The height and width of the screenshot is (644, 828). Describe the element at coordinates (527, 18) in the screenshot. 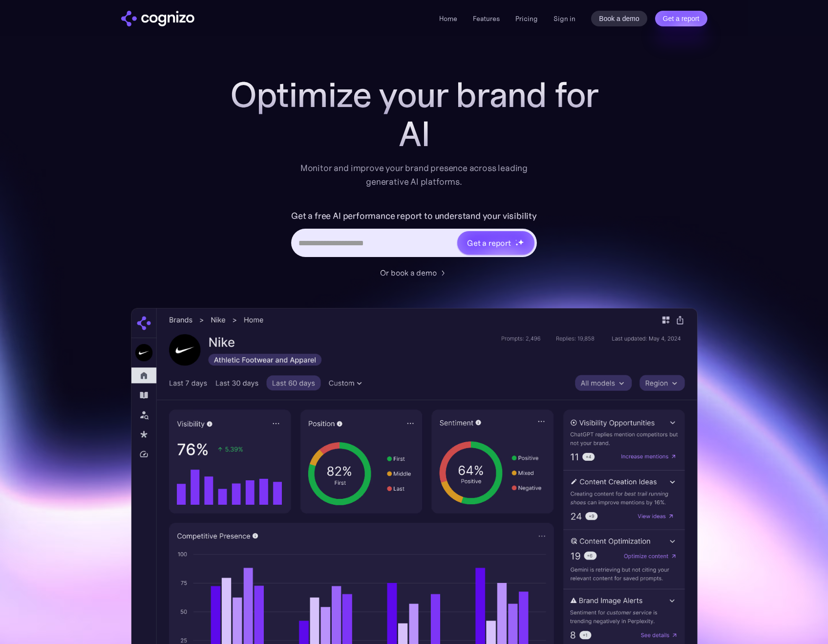

I see `a: Pricing` at that location.